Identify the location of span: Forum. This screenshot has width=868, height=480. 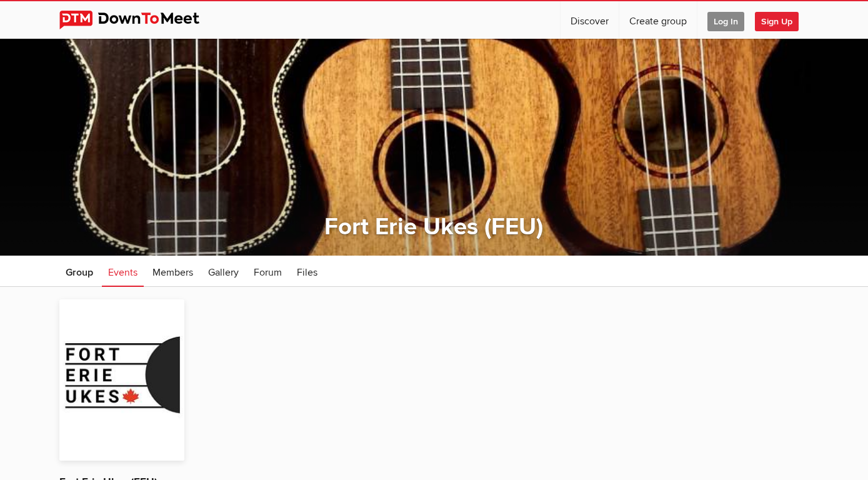
(268, 272).